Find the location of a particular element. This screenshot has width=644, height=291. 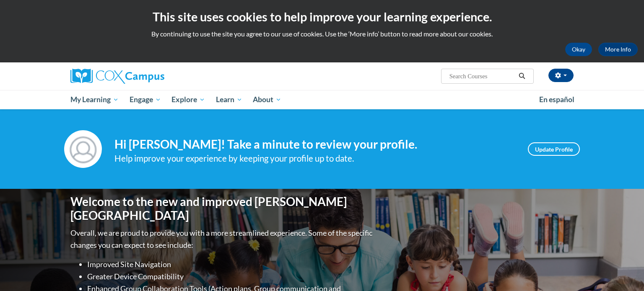

a: My Learning is located at coordinates (94, 100).